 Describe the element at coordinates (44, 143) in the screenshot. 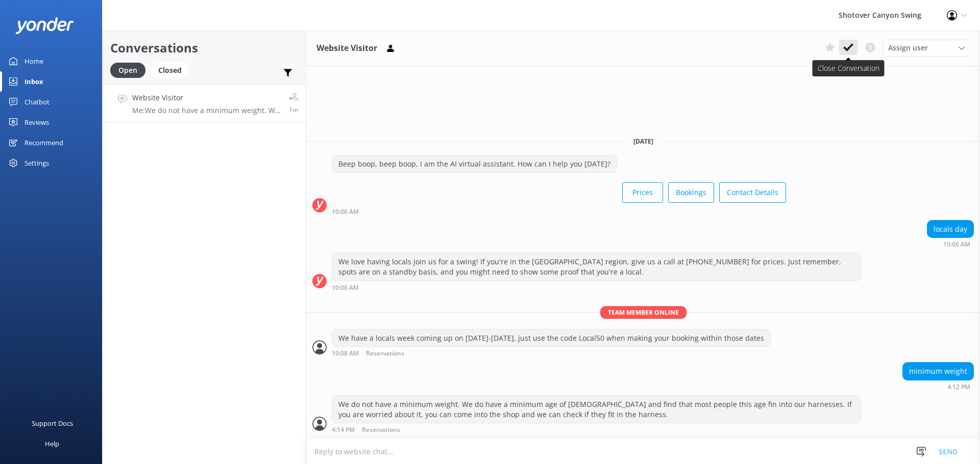

I see `div: Recommend` at that location.